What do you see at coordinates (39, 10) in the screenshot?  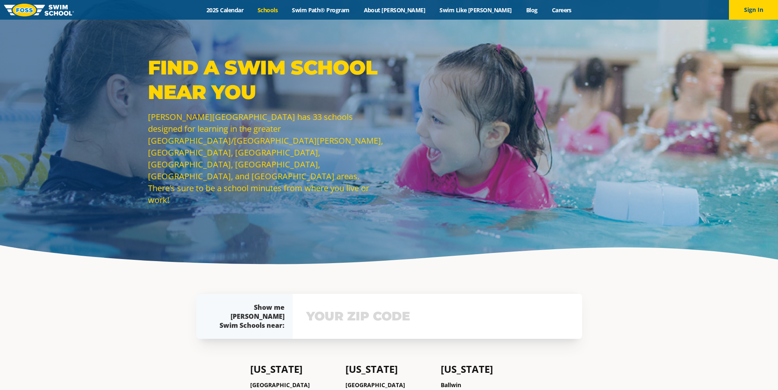 I see `img: FOSS Swim School Logo` at bounding box center [39, 10].